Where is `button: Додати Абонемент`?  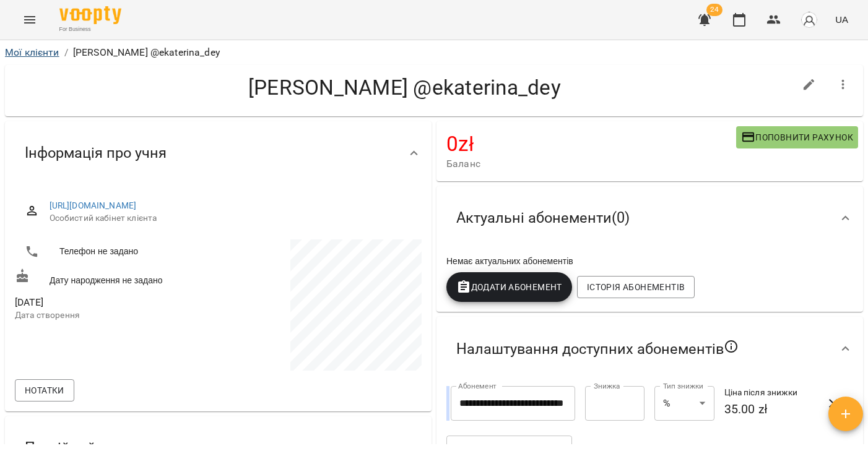 button: Додати Абонемент is located at coordinates (509, 287).